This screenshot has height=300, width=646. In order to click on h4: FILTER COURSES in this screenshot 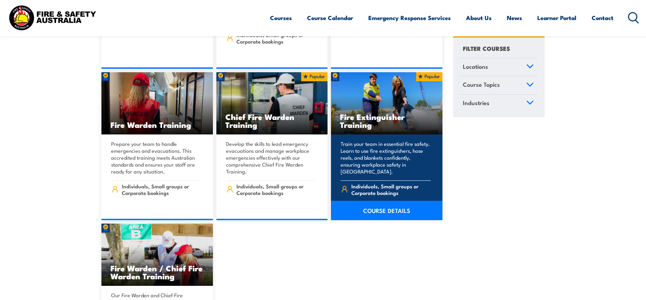, I will do `click(486, 48)`.